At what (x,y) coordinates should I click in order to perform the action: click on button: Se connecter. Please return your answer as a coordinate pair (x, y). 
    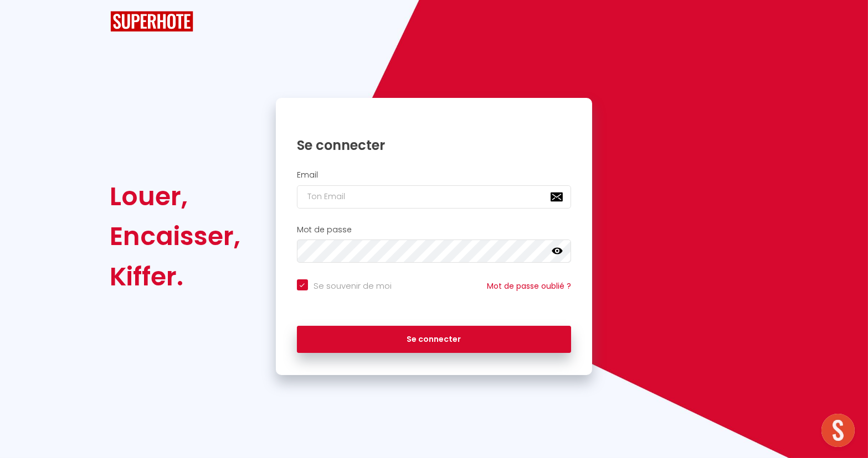
    Looking at the image, I should click on (434, 339).